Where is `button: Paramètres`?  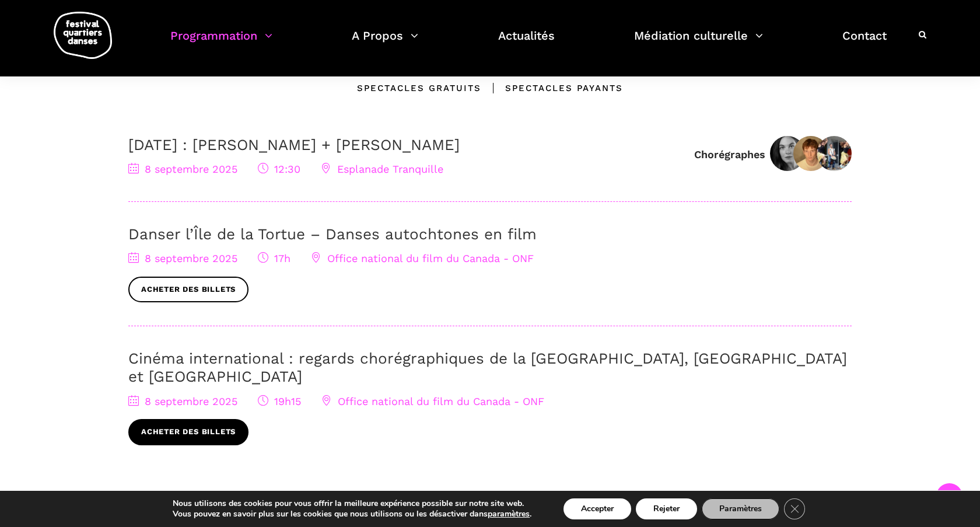 button: Paramètres is located at coordinates (740, 509).